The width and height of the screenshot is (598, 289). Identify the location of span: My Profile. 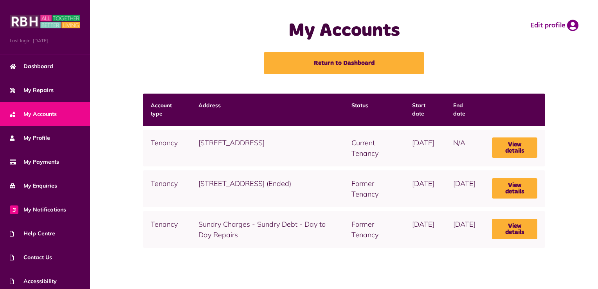
(30, 138).